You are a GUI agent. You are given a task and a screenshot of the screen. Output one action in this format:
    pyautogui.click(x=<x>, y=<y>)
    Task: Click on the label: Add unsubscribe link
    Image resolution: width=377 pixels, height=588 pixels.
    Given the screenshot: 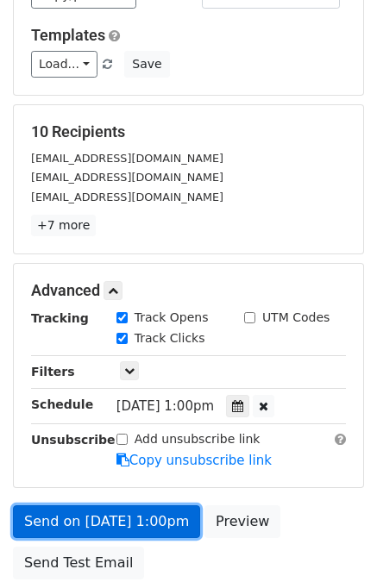 What is the action you would take?
    pyautogui.click(x=197, y=439)
    